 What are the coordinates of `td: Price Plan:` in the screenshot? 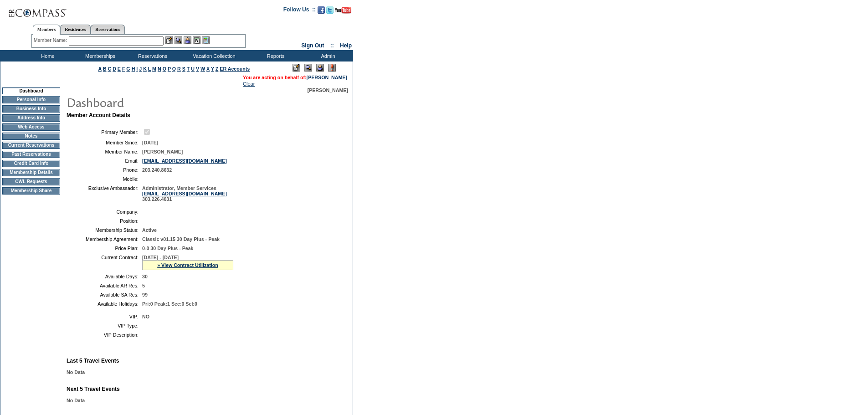 It's located at (104, 248).